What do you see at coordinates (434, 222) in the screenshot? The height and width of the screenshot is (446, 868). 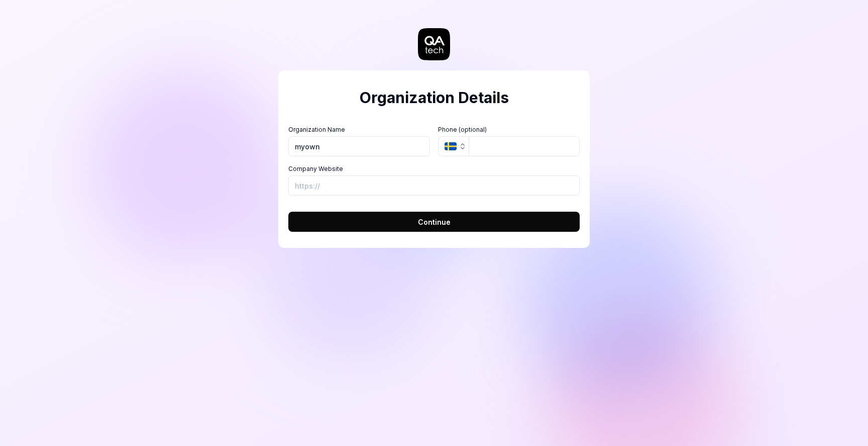 I see `span: Continue` at bounding box center [434, 222].